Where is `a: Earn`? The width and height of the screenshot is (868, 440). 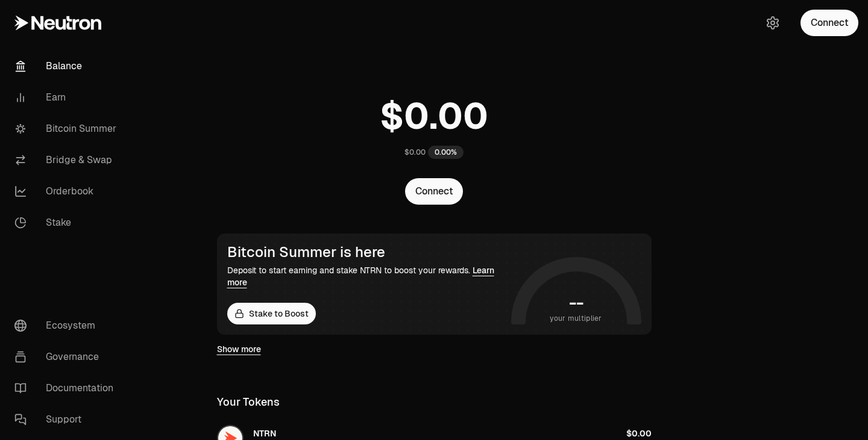 a: Earn is located at coordinates (68, 98).